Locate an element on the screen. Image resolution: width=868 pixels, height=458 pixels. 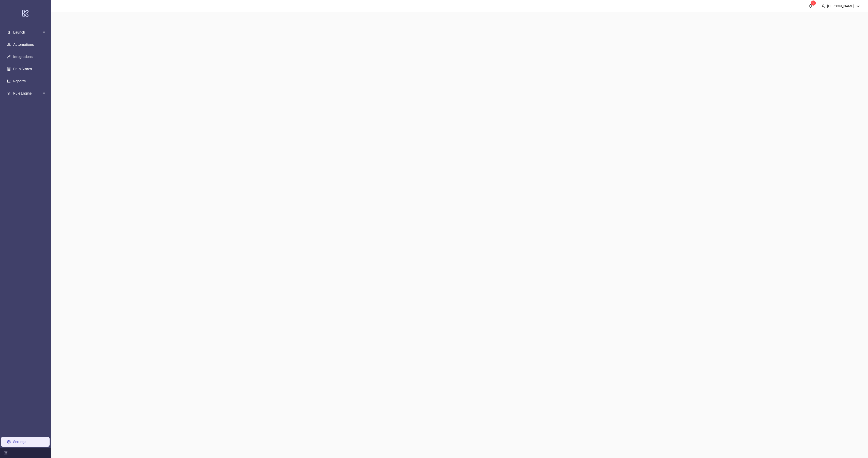
a: Automations is located at coordinates (23, 44).